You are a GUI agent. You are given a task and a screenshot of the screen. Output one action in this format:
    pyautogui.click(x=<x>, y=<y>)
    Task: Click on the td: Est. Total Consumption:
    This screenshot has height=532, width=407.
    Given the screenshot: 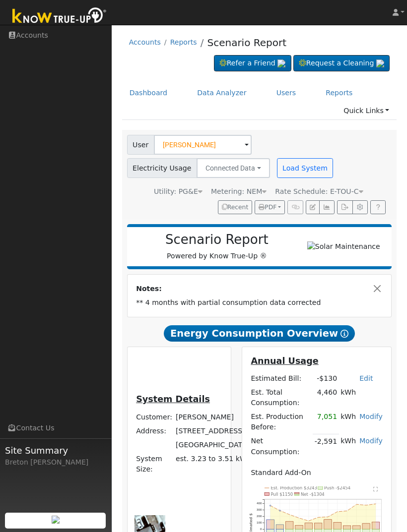 What is the action you would take?
    pyautogui.click(x=281, y=397)
    